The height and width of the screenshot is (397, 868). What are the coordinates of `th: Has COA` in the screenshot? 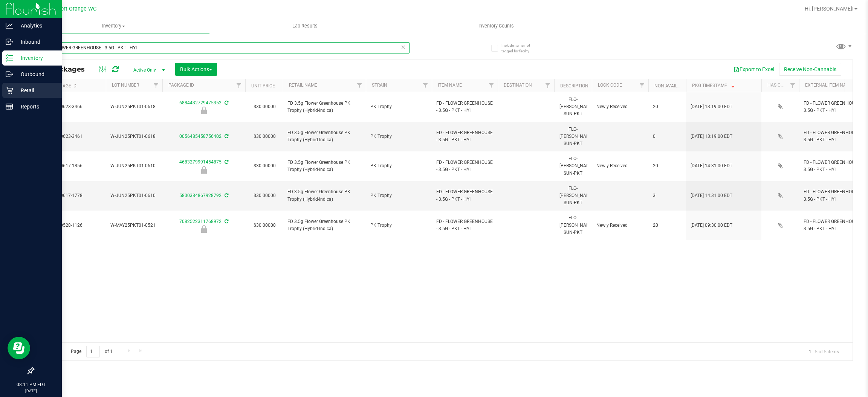 It's located at (780, 85).